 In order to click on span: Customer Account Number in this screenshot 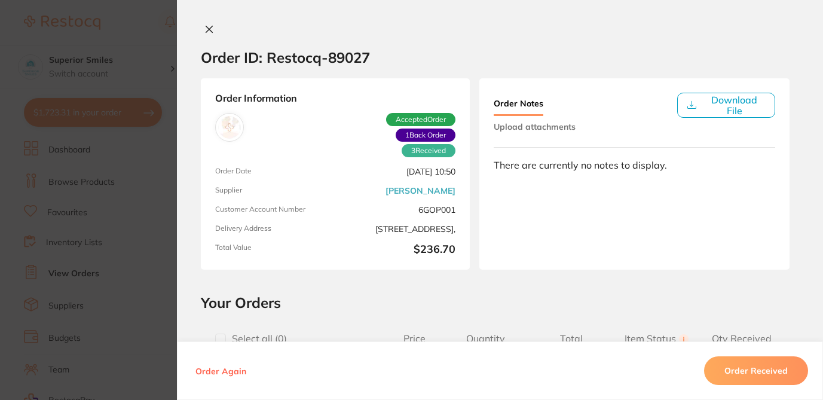, I will do `click(273, 210)`.